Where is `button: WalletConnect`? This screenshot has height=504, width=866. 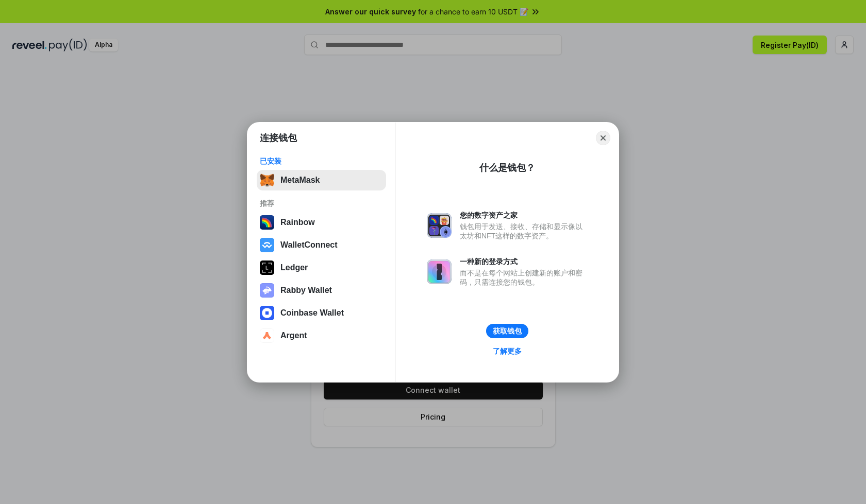 button: WalletConnect is located at coordinates (321, 245).